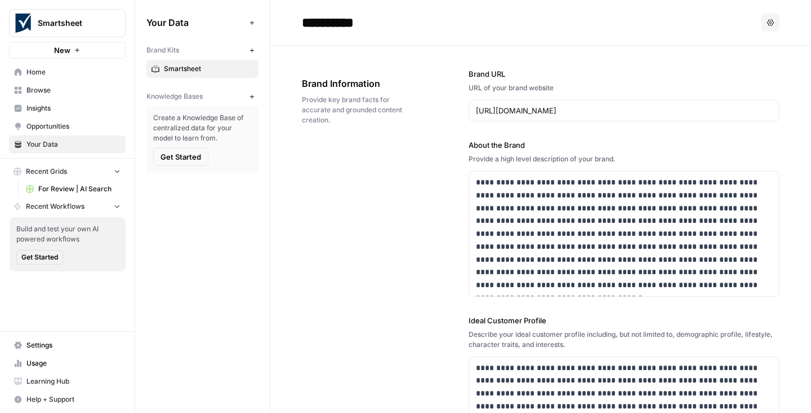 This screenshot has width=811, height=413. What do you see at coordinates (354, 83) in the screenshot?
I see `span: Brand Information` at bounding box center [354, 83].